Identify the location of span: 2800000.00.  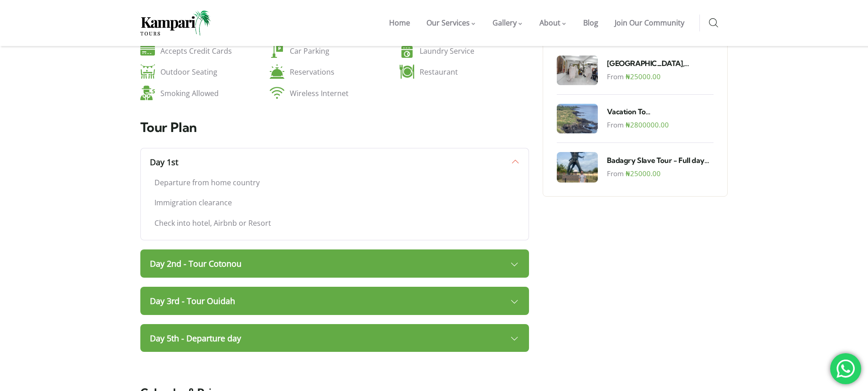
(647, 125).